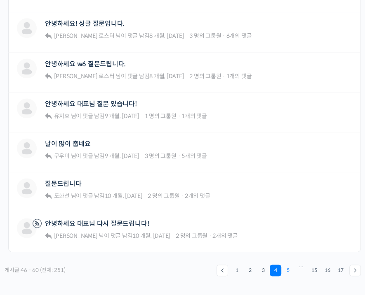 The width and height of the screenshot is (365, 295). Describe the element at coordinates (327, 271) in the screenshot. I see `a: 16` at that location.